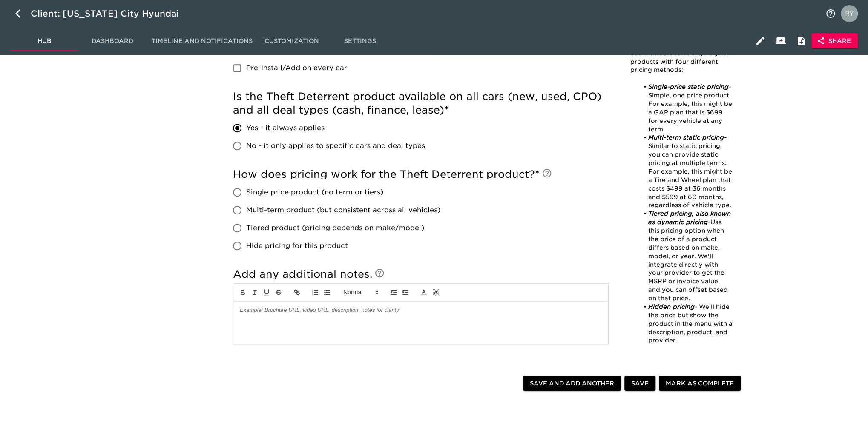  I want to click on span: Customization, so click(292, 41).